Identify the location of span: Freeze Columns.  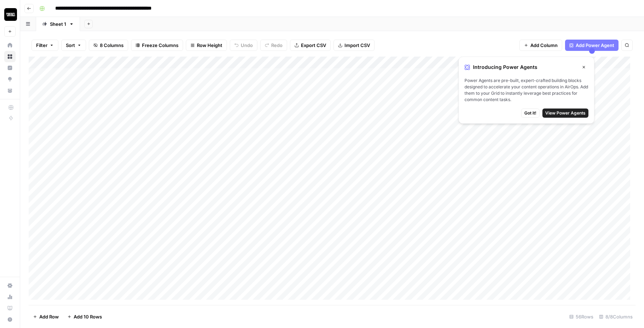
(160, 45).